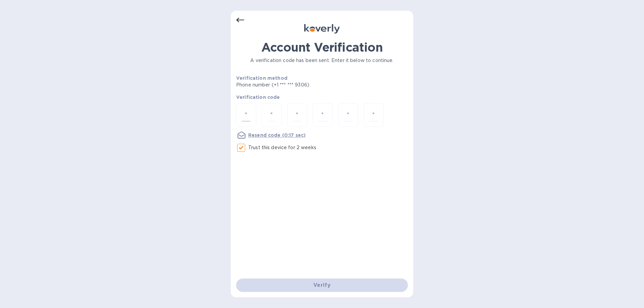  Describe the element at coordinates (322, 97) in the screenshot. I see `p: Verification code` at that location.